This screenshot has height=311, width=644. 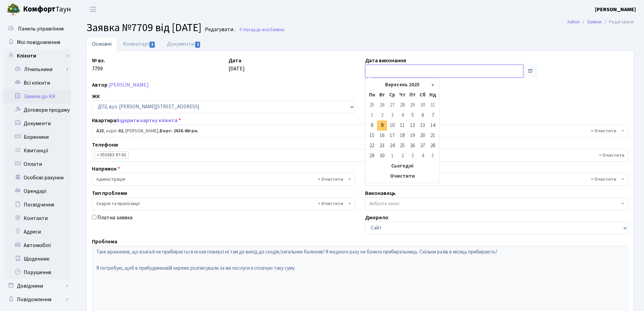 What do you see at coordinates (39, 9) in the screenshot?
I see `b: Комфорт` at bounding box center [39, 9].